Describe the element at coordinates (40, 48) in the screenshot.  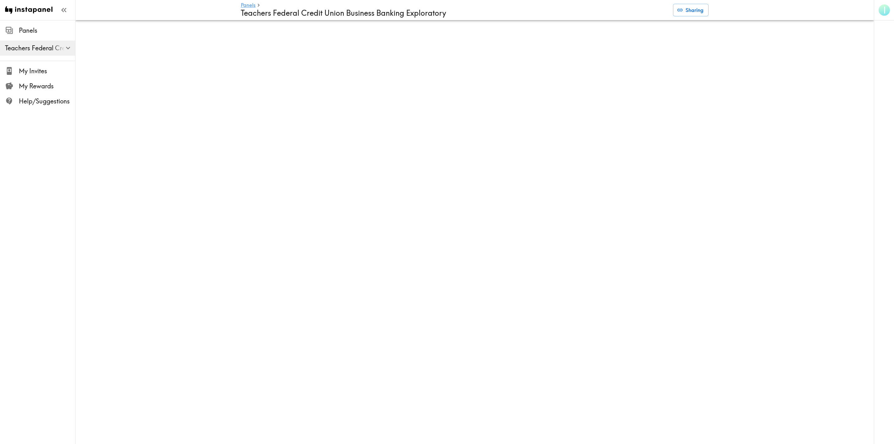
I see `span: Teachers Federal Credit Union Business Banking Exploratory` at that location.